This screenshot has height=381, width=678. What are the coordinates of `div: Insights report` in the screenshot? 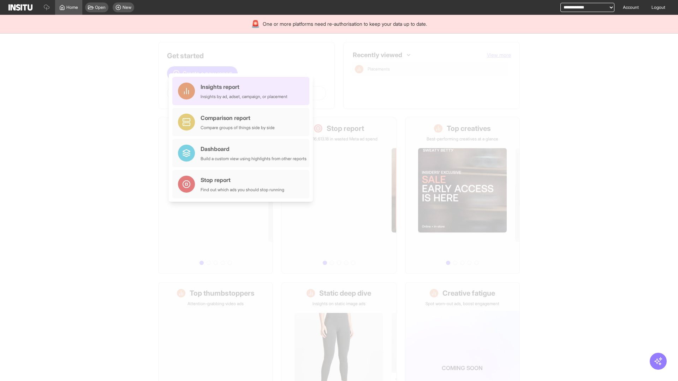 It's located at (244, 87).